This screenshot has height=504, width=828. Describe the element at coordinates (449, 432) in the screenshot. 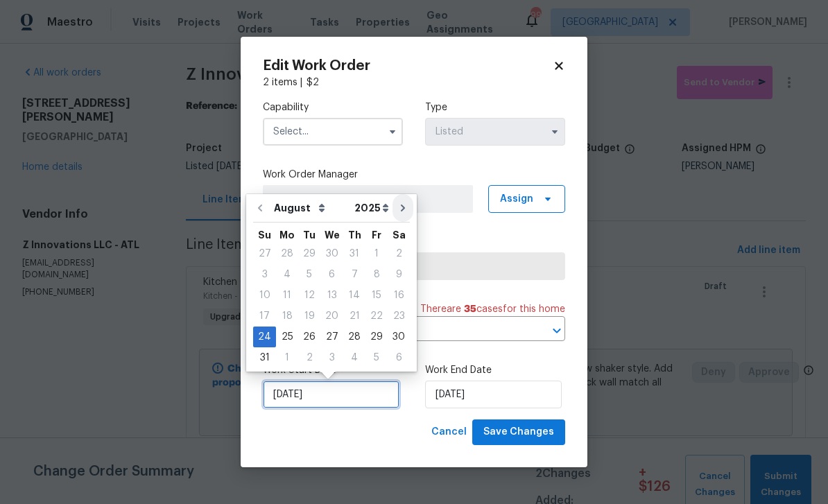

I see `button: Cancel` at that location.